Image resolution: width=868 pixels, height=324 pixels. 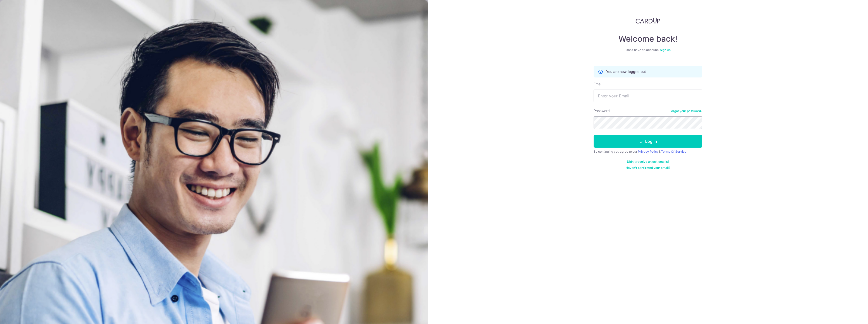 What do you see at coordinates (648, 141) in the screenshot?
I see `button: Log in` at bounding box center [648, 141].